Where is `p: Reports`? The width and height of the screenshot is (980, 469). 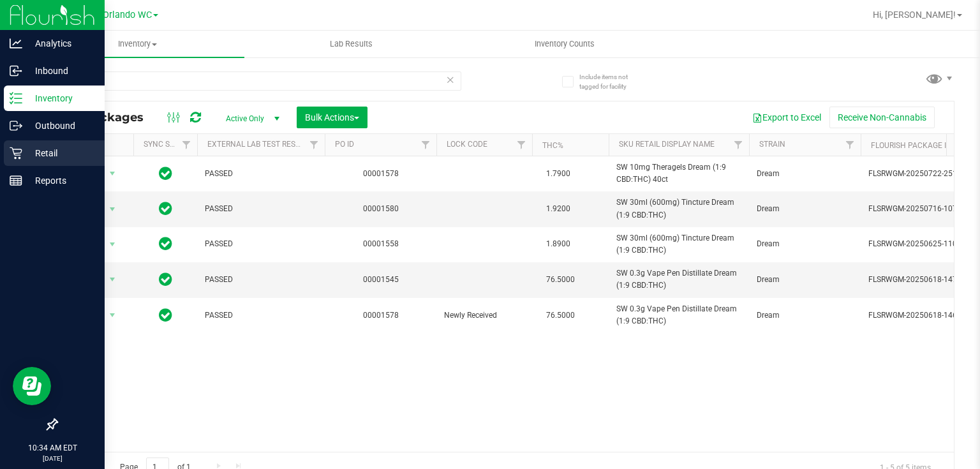
p: Reports is located at coordinates (61, 181).